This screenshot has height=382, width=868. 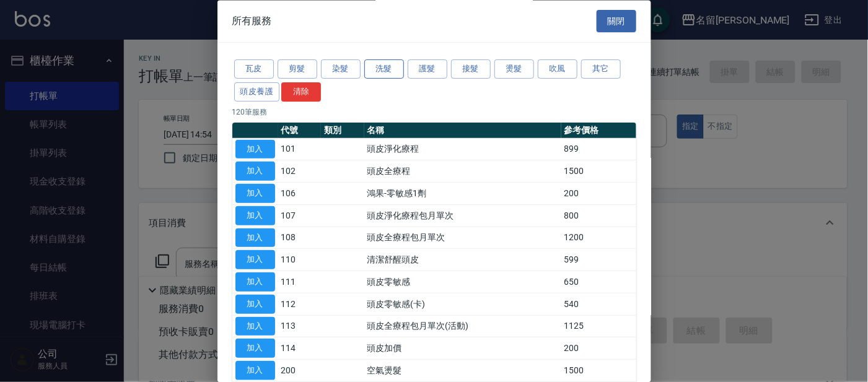 I want to click on td: 650, so click(x=598, y=282).